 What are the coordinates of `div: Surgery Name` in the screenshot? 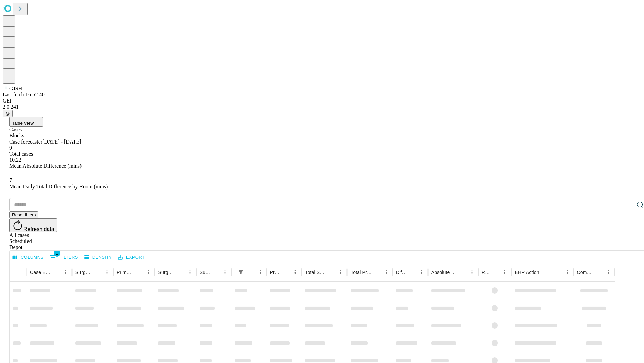 It's located at (167, 272).